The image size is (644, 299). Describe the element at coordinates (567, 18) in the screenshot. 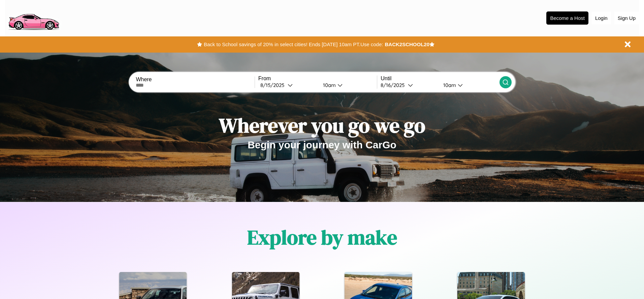

I see `button: Become a Host` at that location.